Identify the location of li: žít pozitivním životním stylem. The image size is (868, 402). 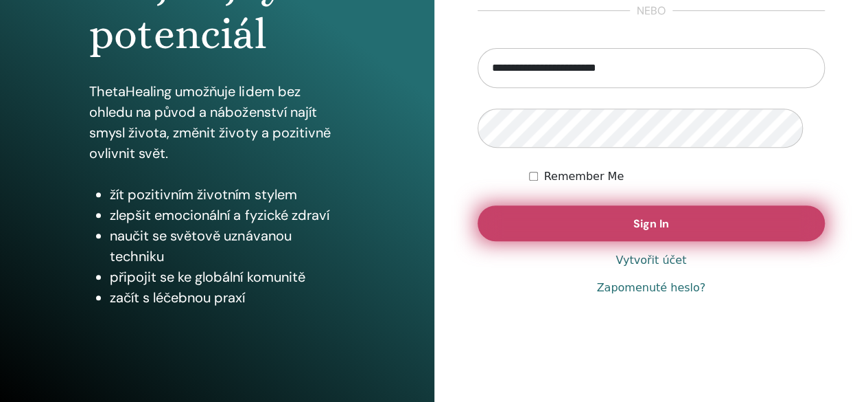
(227, 194).